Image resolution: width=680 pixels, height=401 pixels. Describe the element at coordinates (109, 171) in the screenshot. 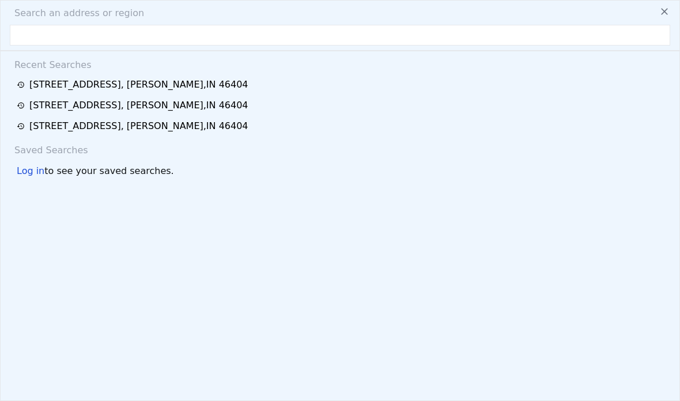

I see `span: to see your saved searches.` at that location.